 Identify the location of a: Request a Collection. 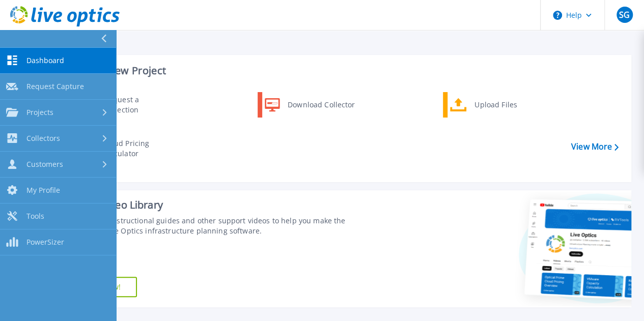
(124, 105).